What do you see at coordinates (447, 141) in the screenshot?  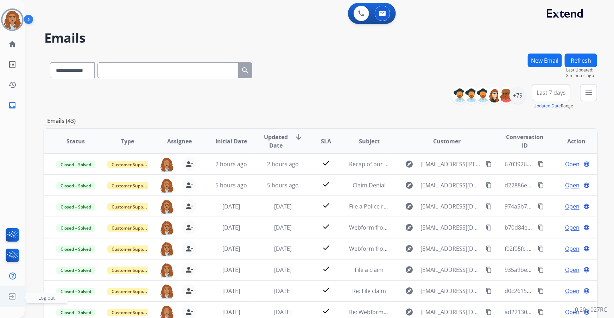 I see `span: Customer` at bounding box center [447, 141].